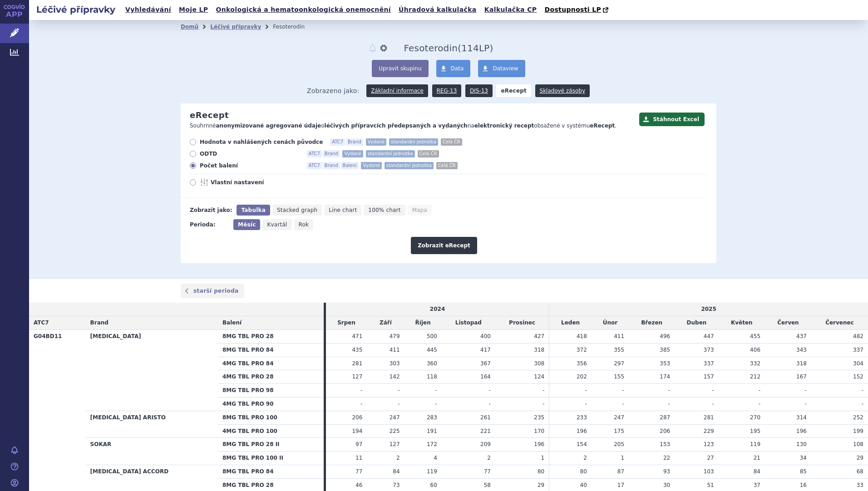 This screenshot has width=868, height=491. I want to click on a: Skladové zásoby, so click(562, 91).